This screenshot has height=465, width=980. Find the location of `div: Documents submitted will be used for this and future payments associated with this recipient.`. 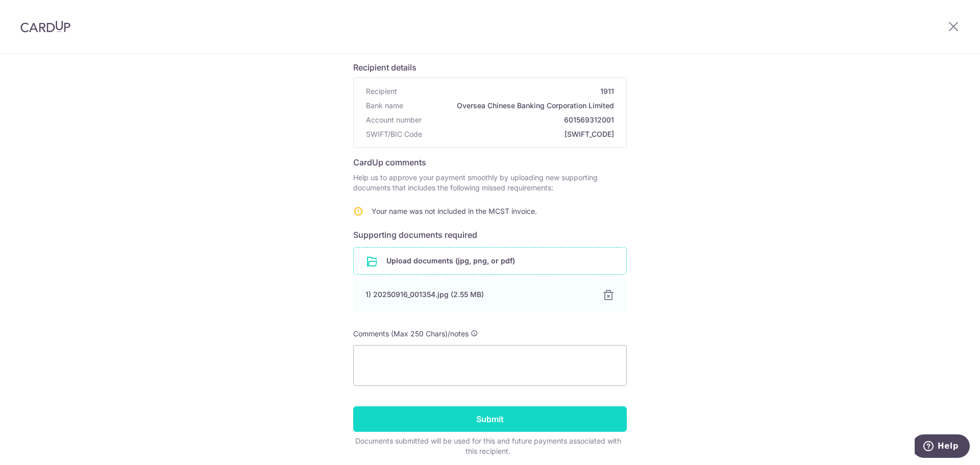

div: Documents submitted will be used for this and future payments associated with this recipient. is located at coordinates (488, 445).